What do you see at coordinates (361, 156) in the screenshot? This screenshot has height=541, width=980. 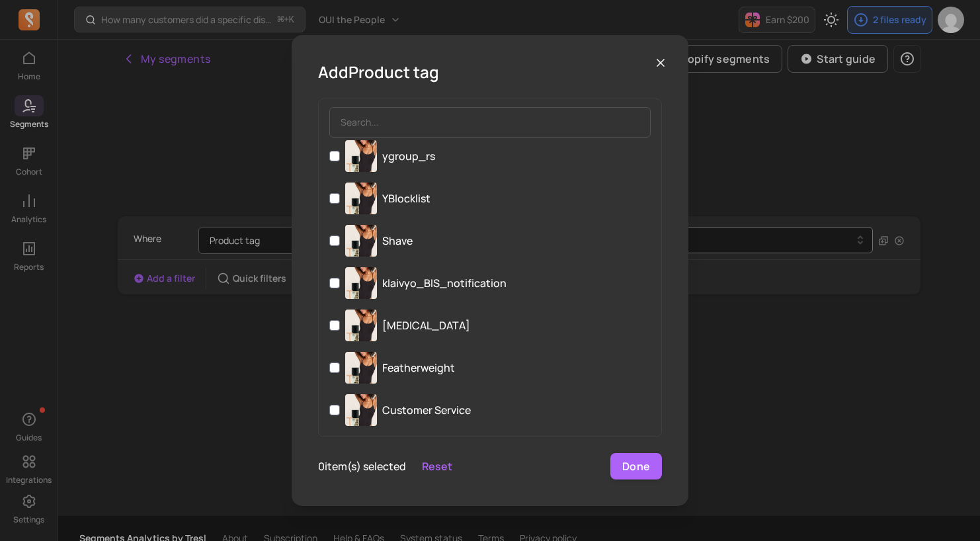 I see `img: ygroup_rs` at bounding box center [361, 156].